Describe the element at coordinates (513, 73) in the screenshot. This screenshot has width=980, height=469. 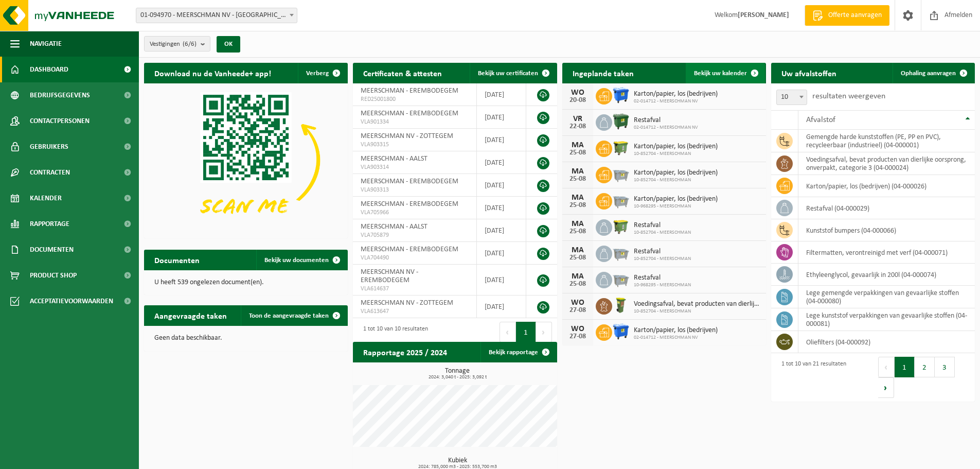
I see `a: Bekijk uw certificaten` at that location.